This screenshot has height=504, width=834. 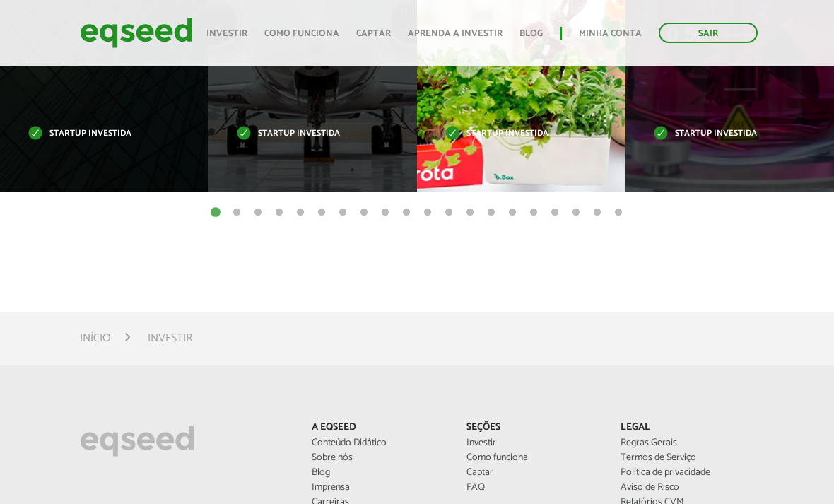 I want to click on a: Sair, so click(x=709, y=32).